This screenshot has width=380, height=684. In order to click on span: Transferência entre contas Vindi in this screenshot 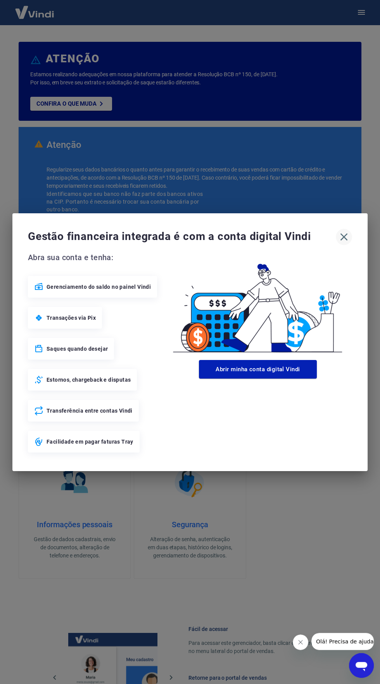, I will do `click(89, 411)`.